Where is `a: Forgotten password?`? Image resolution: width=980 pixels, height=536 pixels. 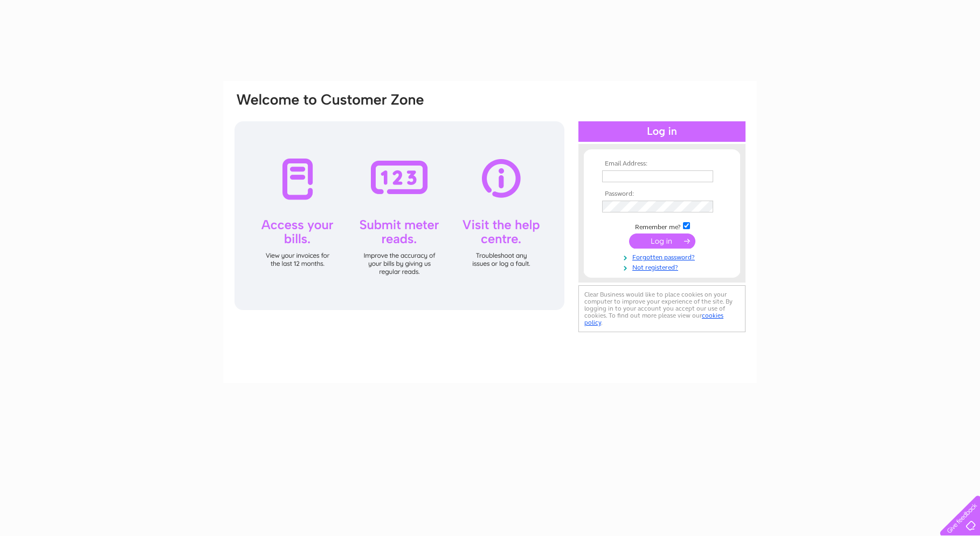 a: Forgotten password? is located at coordinates (663, 256).